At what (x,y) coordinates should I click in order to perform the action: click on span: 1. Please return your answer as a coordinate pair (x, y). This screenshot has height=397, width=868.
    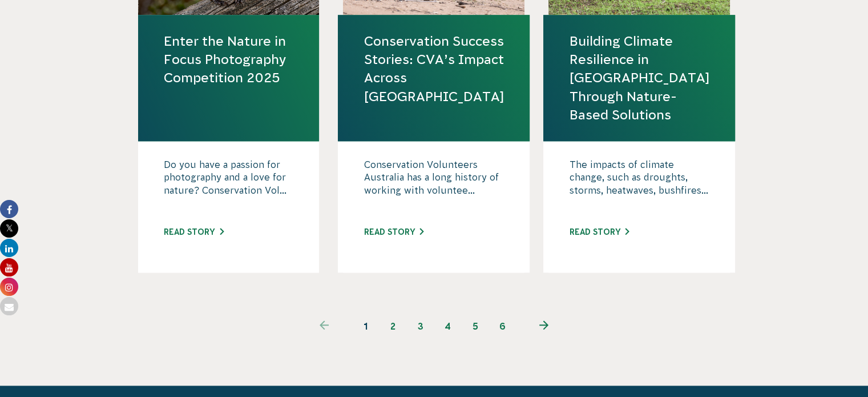
    Looking at the image, I should click on (366, 326).